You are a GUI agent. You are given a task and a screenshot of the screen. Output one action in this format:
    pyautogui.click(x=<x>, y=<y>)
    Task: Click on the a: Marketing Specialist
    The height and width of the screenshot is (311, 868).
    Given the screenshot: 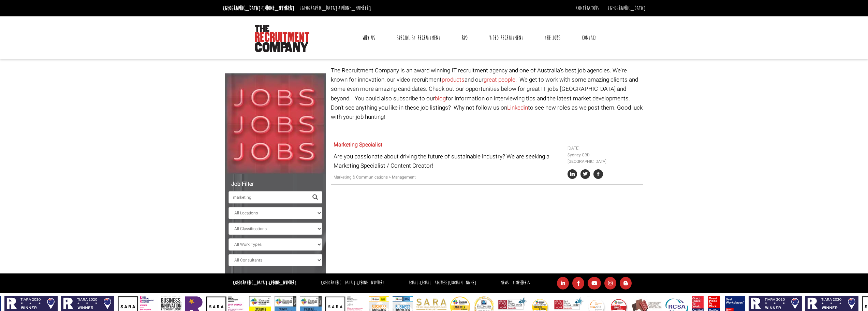 What is the action you would take?
    pyautogui.click(x=358, y=145)
    